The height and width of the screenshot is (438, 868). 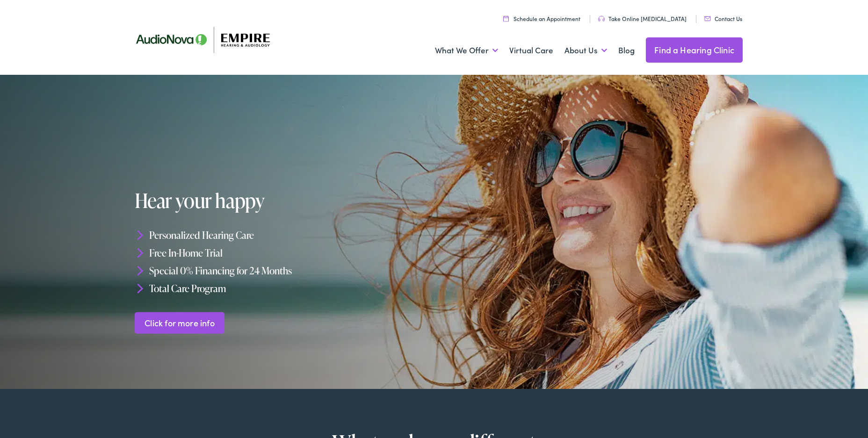 I want to click on a: Click for more info, so click(x=180, y=322).